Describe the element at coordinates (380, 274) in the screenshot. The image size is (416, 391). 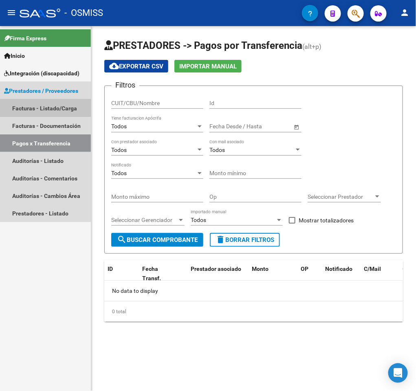
I see `datatable-header-cell: C/Mail` at that location.